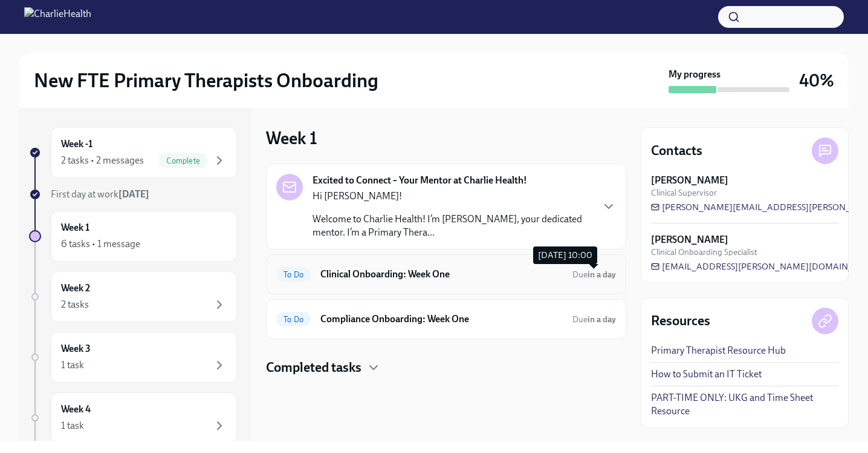  I want to click on a: Week 22 tasks, so click(133, 296).